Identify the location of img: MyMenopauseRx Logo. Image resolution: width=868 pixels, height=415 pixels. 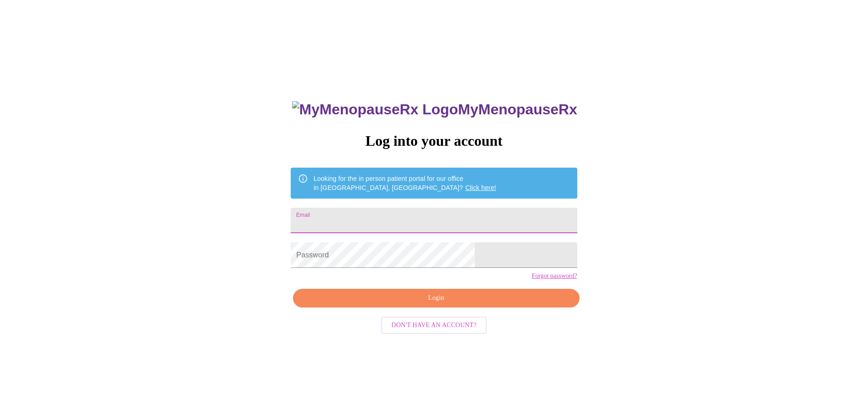
(375, 109).